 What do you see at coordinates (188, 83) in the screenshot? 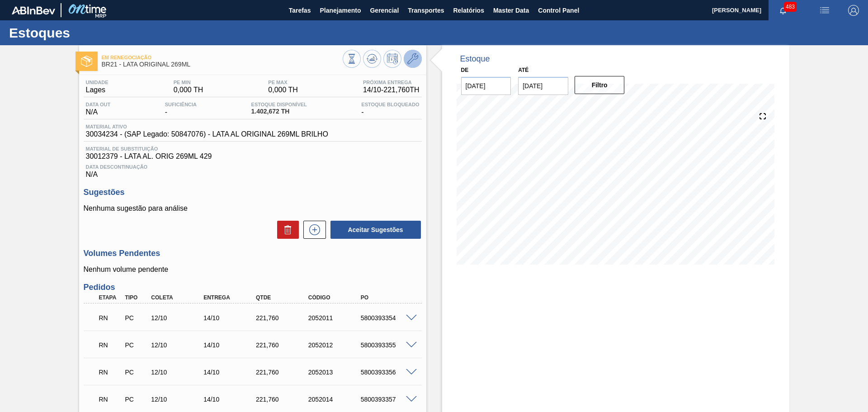
I see `span: PE MIN` at bounding box center [188, 83].